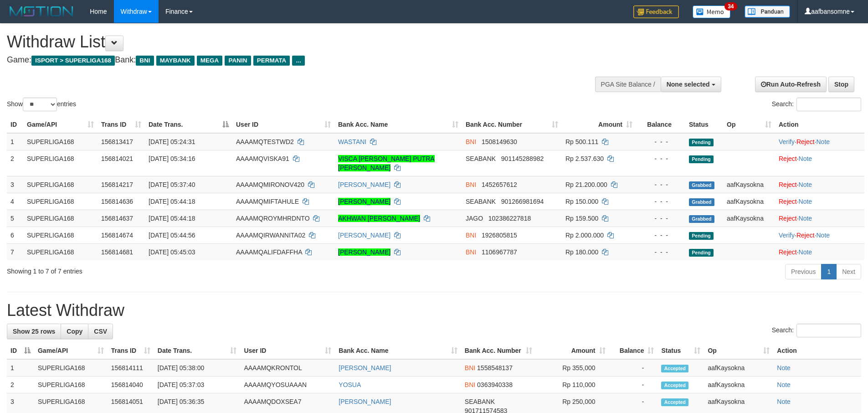  I want to click on span: Copy 1558548137 to clipboard, so click(495, 368).